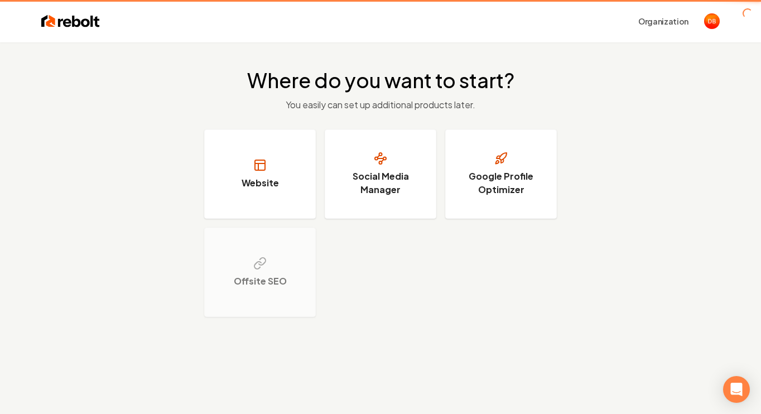  What do you see at coordinates (501, 183) in the screenshot?
I see `h3: Google Profile Optimizer` at bounding box center [501, 183].